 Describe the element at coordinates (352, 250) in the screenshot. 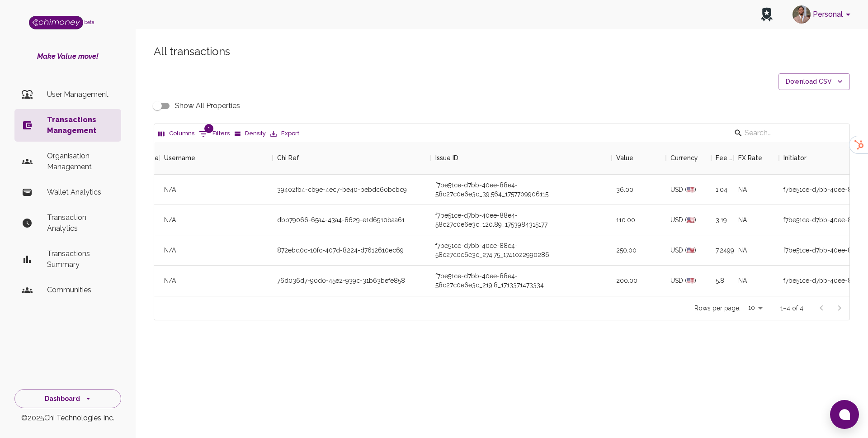

I see `div: 872ebd0c-10fc-407d-8224-d7612610ec69` at that location.